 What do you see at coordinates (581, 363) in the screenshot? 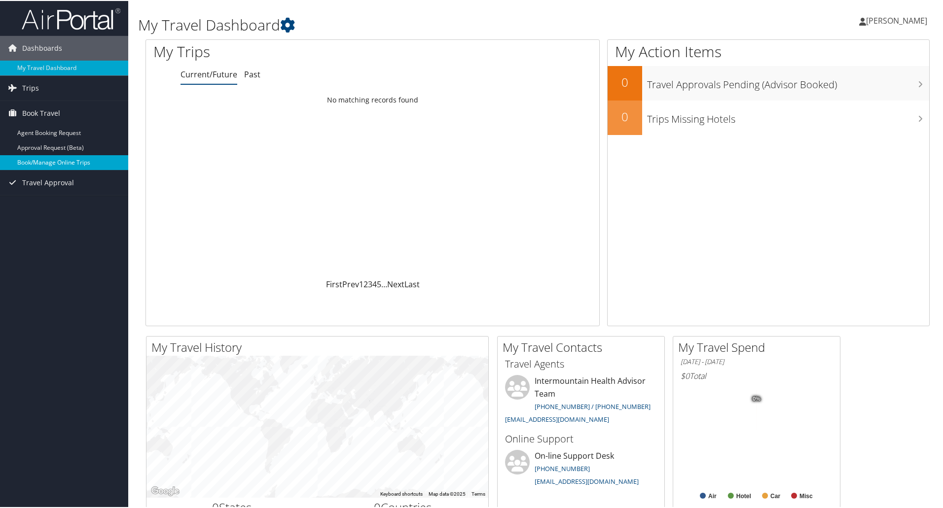
I see `h3: Travel Agents` at bounding box center [581, 363].